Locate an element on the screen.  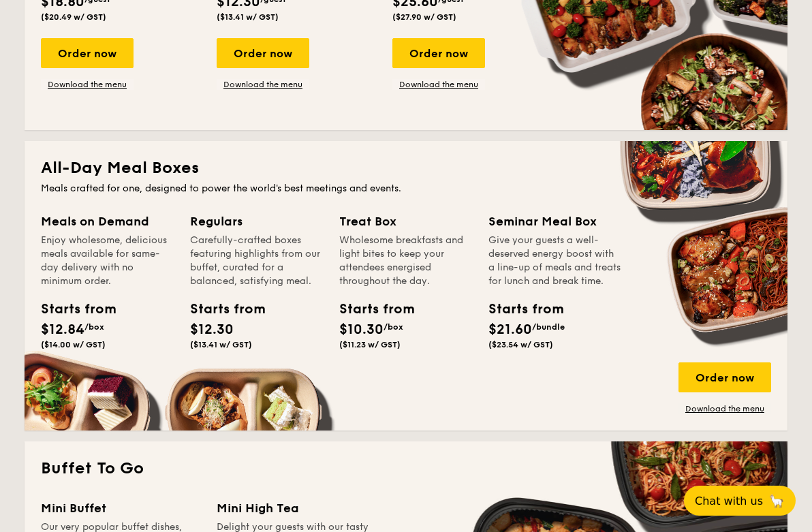
span: ($11.23 w/ GST) is located at coordinates (370, 344).